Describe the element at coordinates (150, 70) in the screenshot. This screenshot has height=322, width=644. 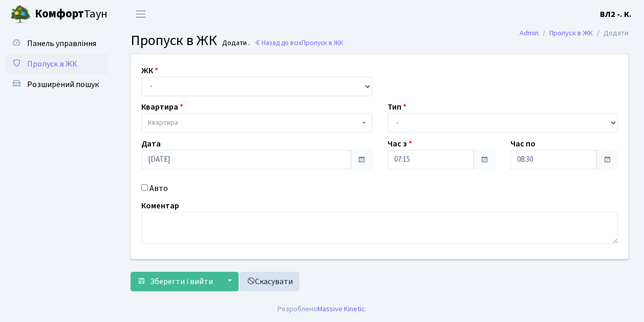
I see `label: ЖК` at that location.